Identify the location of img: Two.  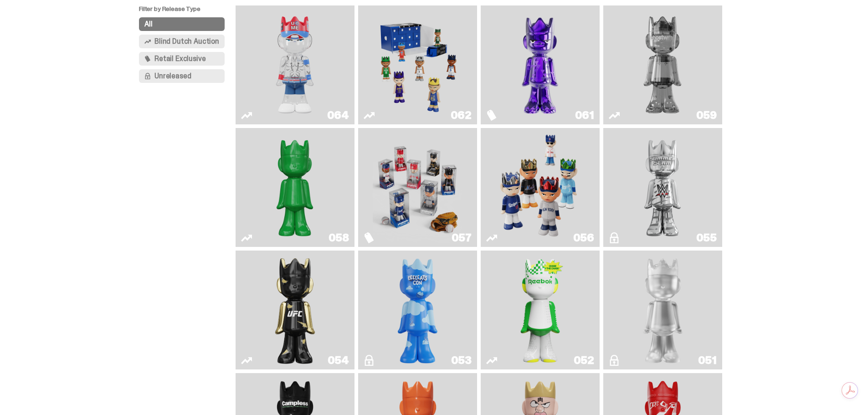
(662, 64).